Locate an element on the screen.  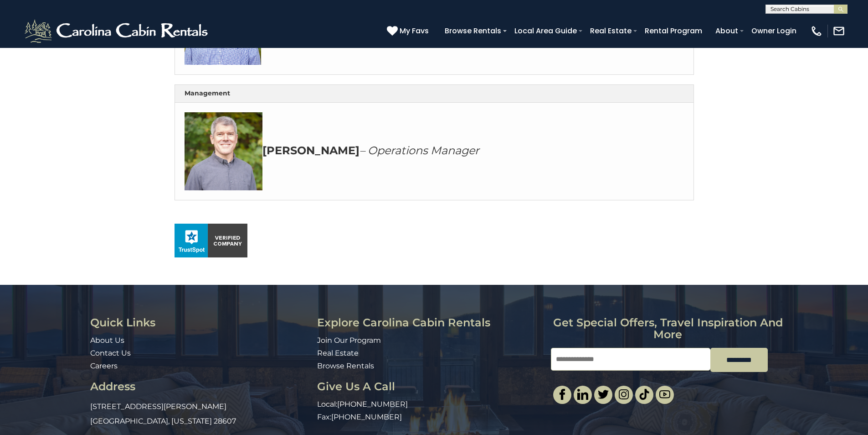
a: Owner Login is located at coordinates (774, 30).